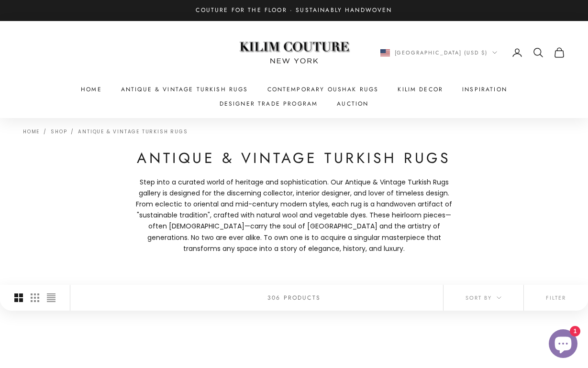  I want to click on img: United States, so click(385, 52).